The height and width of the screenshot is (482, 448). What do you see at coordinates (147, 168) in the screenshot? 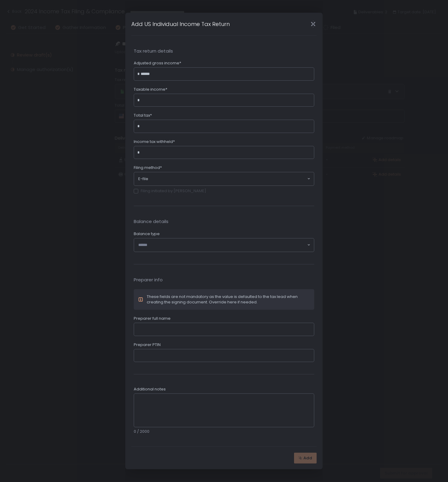
I see `span: Filing method*` at bounding box center [147, 168].